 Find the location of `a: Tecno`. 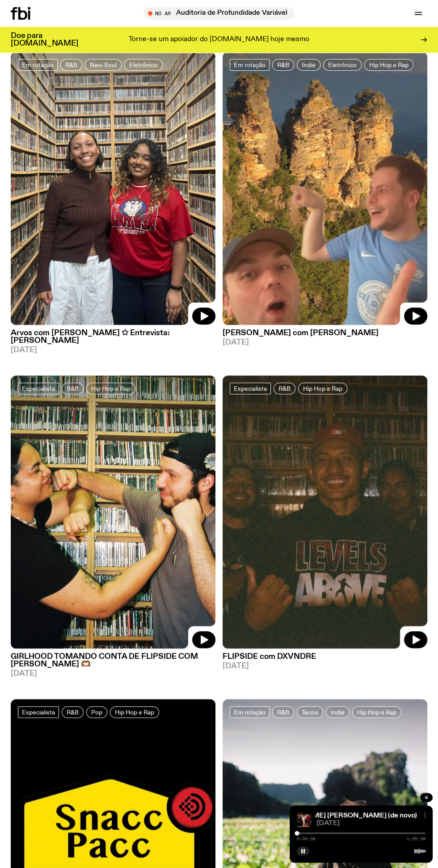

a: Tecno is located at coordinates (310, 712).